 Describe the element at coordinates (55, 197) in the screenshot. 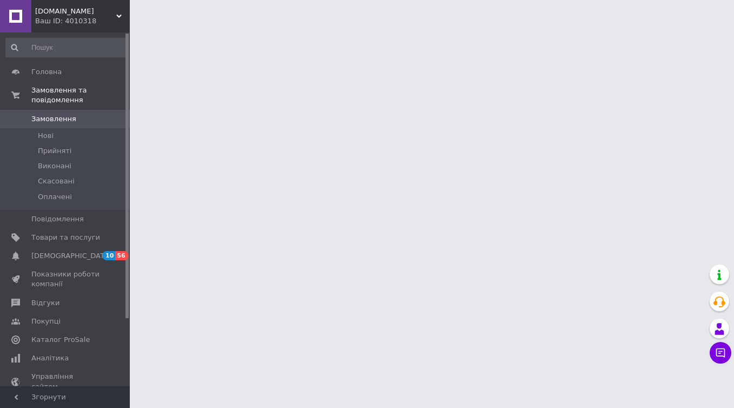

I see `span: Оплачені` at that location.